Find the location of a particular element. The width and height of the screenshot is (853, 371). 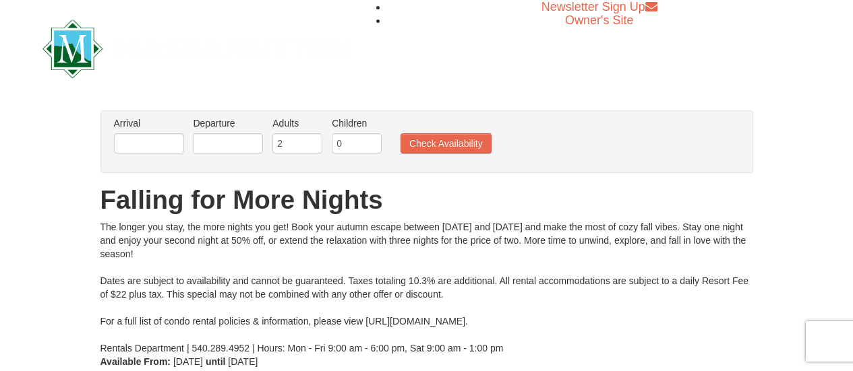

h1: Falling for More Nights is located at coordinates (427, 200).